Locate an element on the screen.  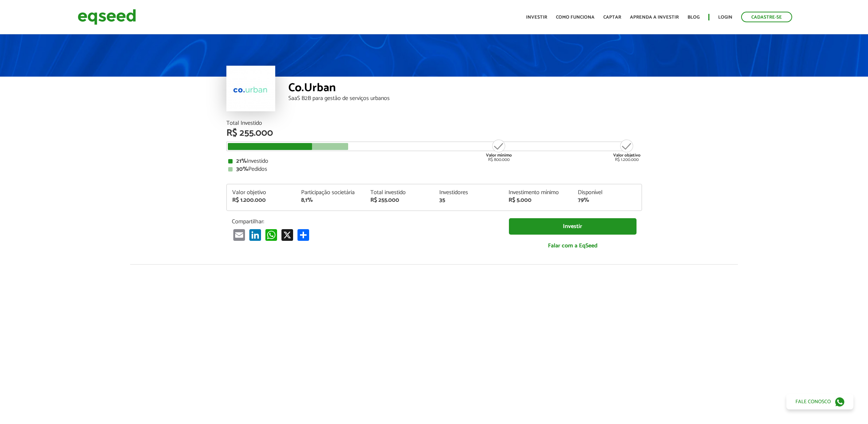
div: 8,1% is located at coordinates (331, 200).